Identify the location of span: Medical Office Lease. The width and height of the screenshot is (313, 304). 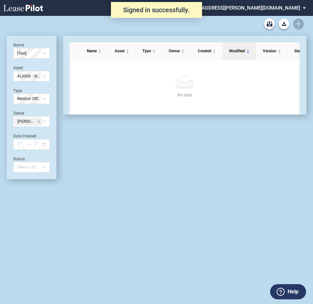
(31, 99).